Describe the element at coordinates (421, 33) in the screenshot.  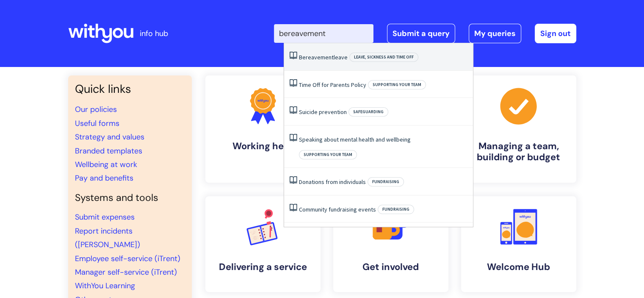
I see `a: Submit a query` at that location.